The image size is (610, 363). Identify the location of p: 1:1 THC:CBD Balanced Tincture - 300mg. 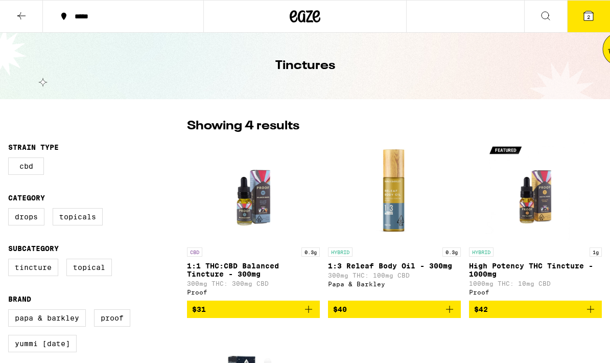
(253, 270).